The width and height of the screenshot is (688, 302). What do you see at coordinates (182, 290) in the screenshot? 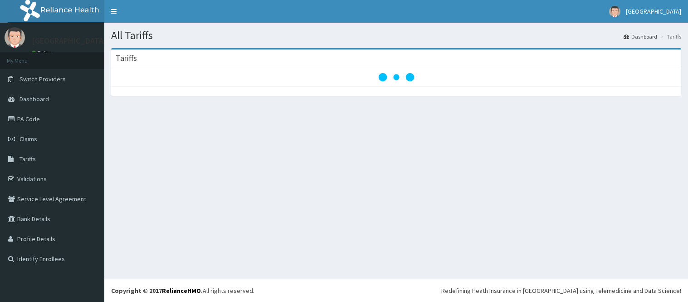
I see `a: RelianceHMO` at bounding box center [182, 290].